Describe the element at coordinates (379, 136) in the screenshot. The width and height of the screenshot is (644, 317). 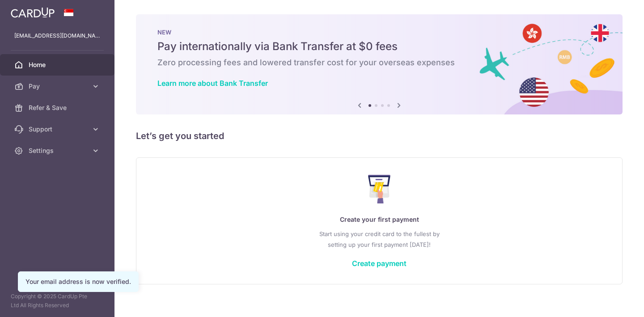
I see `h5: Let’s get you started` at that location.